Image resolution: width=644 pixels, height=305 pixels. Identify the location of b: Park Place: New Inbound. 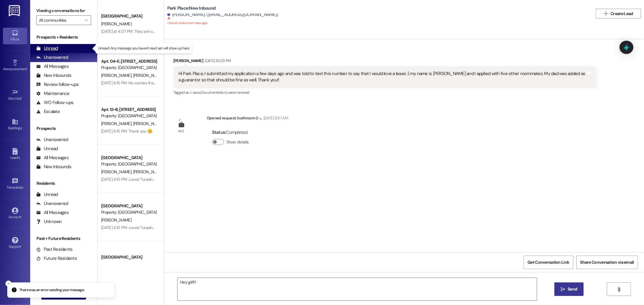
(191, 8).